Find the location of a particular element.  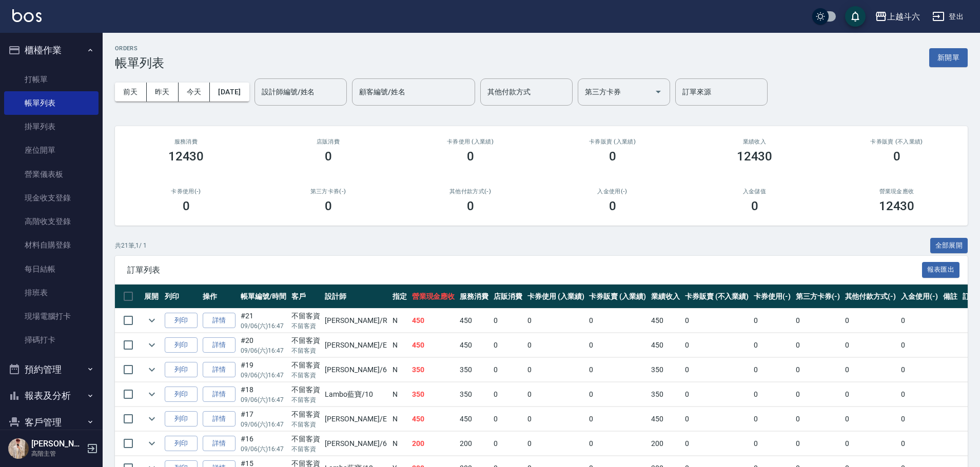

a: 現場電腦打卡 is located at coordinates (51, 317).